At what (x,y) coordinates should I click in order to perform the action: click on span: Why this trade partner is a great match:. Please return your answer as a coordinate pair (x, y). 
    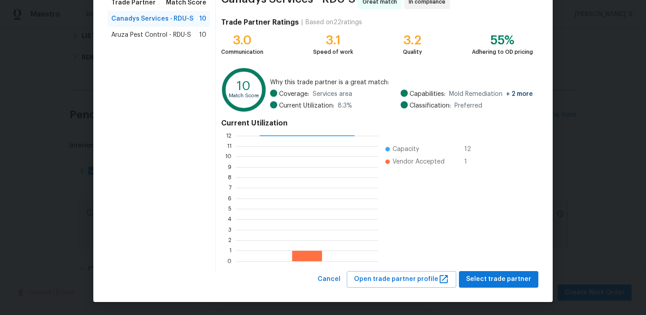
    Looking at the image, I should click on (402, 83).